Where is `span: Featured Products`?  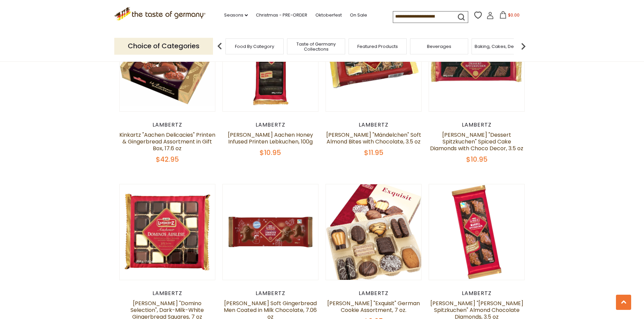
span: Featured Products is located at coordinates (378, 46).